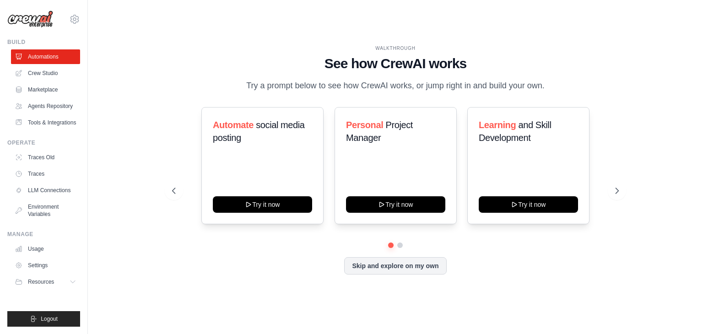 This screenshot has height=334, width=703. Describe the element at coordinates (45, 90) in the screenshot. I see `a: Marketplace` at that location.